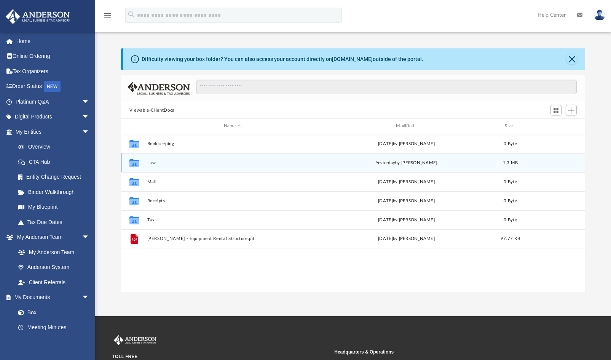 This screenshot has width=611, height=360. I want to click on button: Close, so click(572, 59).